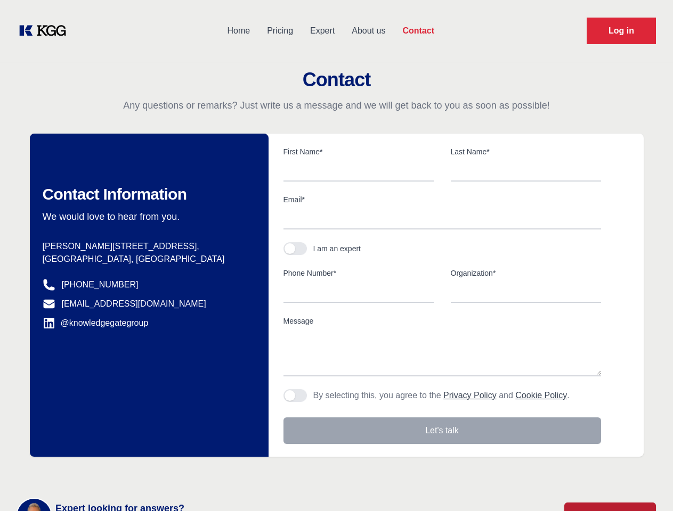 The image size is (673, 511). I want to click on h2: Contact, so click(336, 80).